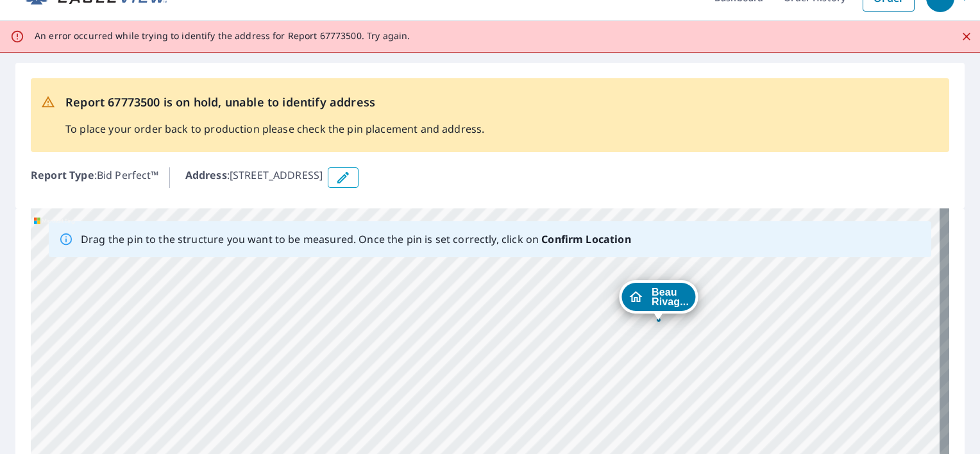 The image size is (980, 454). What do you see at coordinates (275, 129) in the screenshot?
I see `p: To place your order back to production please check the pin placement and address.` at bounding box center [275, 129].